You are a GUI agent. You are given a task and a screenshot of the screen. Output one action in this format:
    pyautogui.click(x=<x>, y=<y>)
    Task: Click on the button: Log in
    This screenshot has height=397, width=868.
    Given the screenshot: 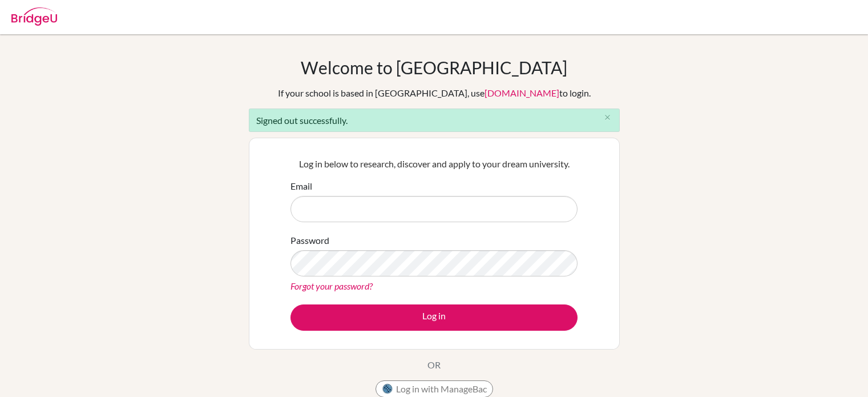 What is the action you would take?
    pyautogui.click(x=434, y=318)
    